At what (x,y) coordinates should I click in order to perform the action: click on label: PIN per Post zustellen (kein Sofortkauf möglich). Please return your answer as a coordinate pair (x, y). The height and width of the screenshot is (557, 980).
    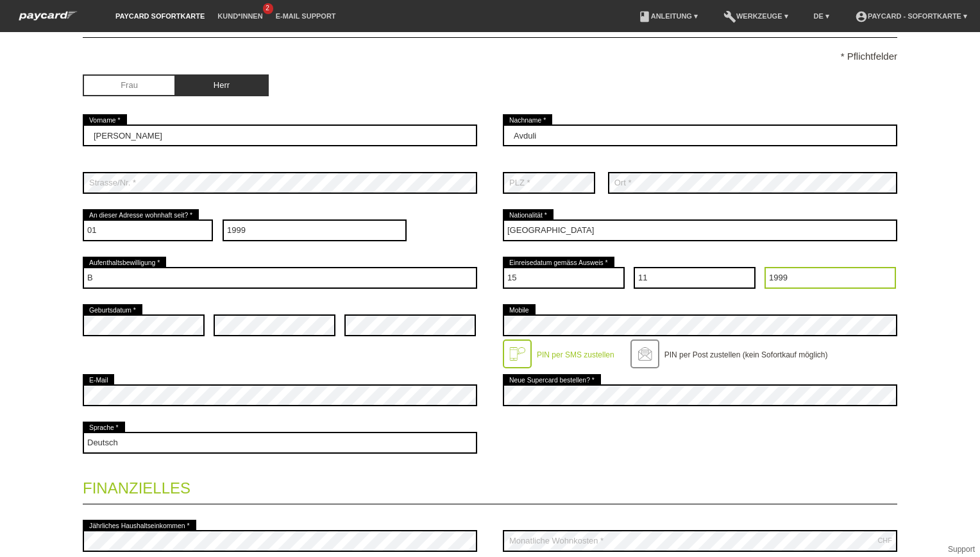
    Looking at the image, I should click on (746, 355).